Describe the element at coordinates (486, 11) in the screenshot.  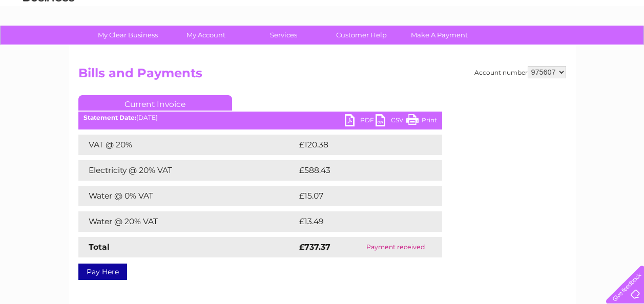
I see `a: 0333 014 3131` at that location.